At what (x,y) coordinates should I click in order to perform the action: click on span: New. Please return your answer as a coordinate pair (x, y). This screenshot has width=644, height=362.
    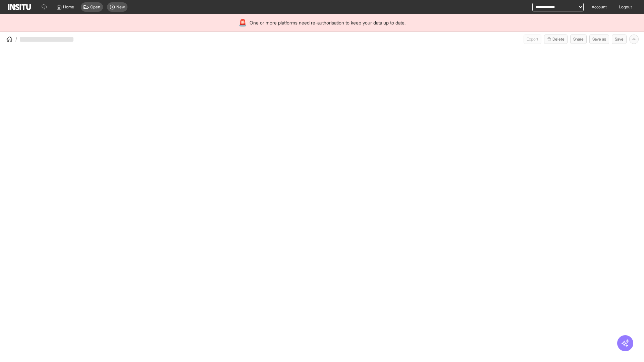
    Looking at the image, I should click on (121, 7).